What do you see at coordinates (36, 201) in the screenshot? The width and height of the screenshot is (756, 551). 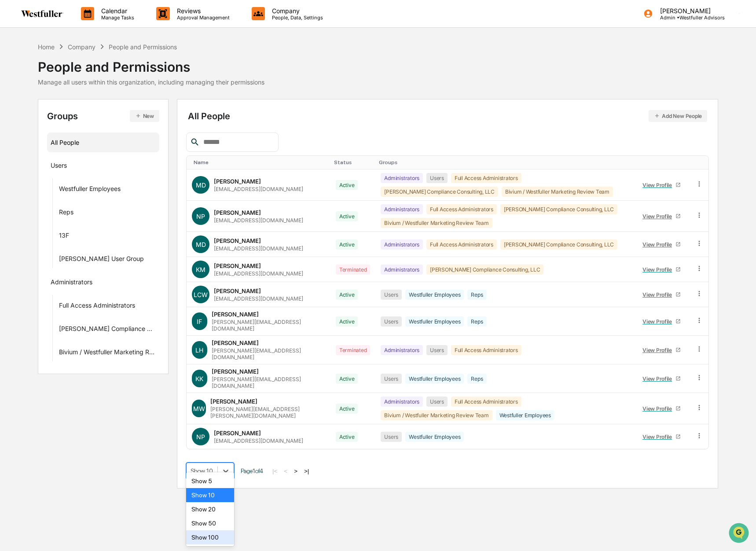 I see `span: Data Lookup` at bounding box center [36, 201].